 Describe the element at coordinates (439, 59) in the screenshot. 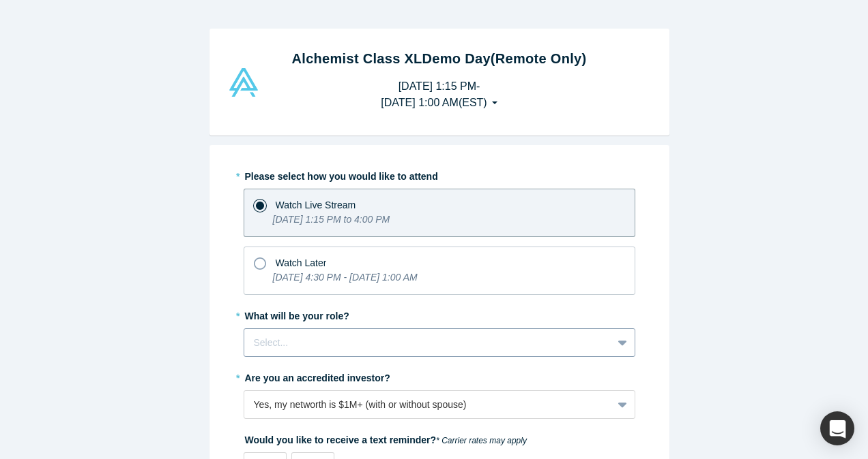

I see `strong: Alchemist Class XL Demo Day (Remote Only)` at that location.